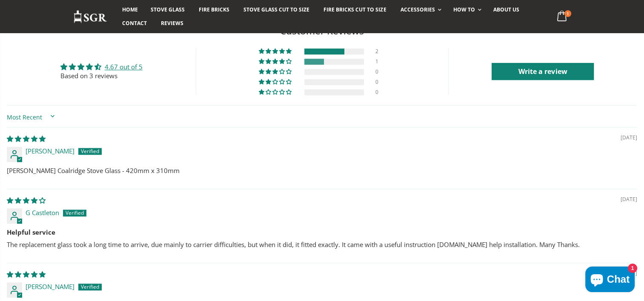 The width and height of the screenshot is (644, 301). What do you see at coordinates (355, 10) in the screenshot?
I see `span: Fire Bricks Cut To Size` at bounding box center [355, 10].